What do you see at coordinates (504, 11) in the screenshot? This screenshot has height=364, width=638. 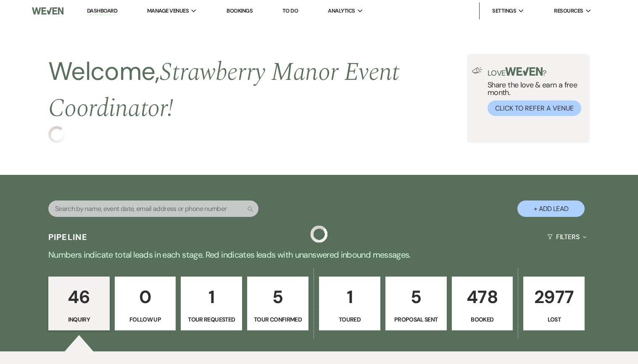 I see `span: Settings` at bounding box center [504, 11].